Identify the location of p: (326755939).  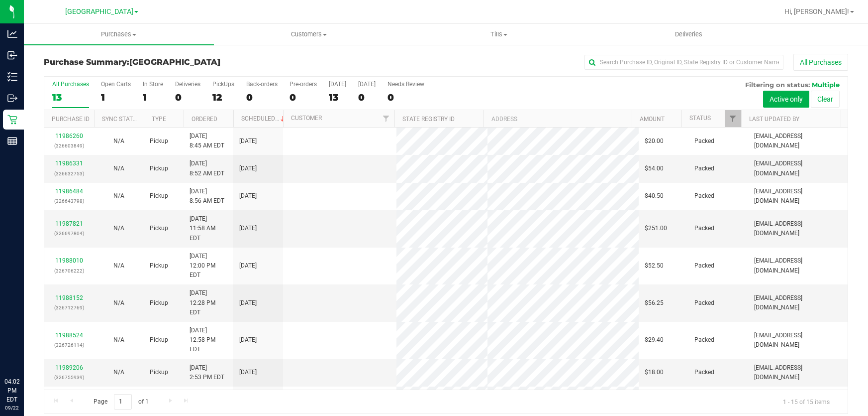
(69, 377).